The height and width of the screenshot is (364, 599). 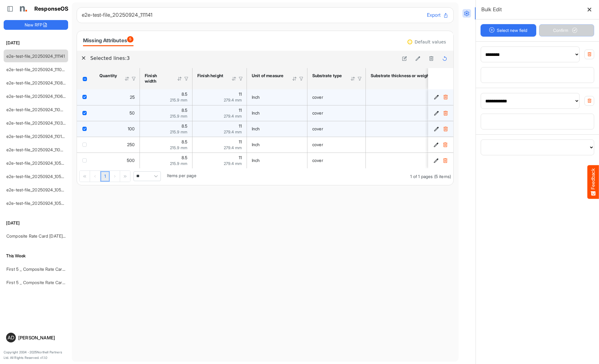 I want to click on div: Go to next page, so click(x=115, y=176).